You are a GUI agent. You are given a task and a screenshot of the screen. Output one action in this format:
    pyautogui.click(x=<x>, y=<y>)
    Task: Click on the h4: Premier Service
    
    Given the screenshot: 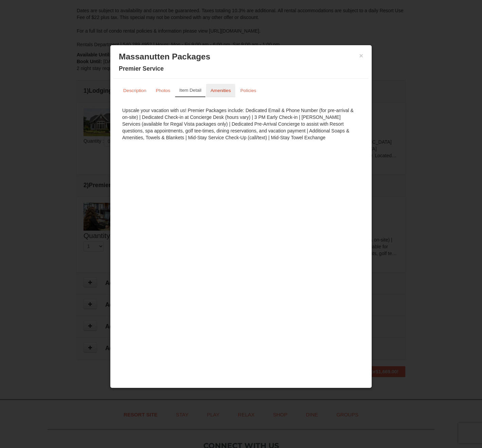 What is the action you would take?
    pyautogui.click(x=241, y=69)
    